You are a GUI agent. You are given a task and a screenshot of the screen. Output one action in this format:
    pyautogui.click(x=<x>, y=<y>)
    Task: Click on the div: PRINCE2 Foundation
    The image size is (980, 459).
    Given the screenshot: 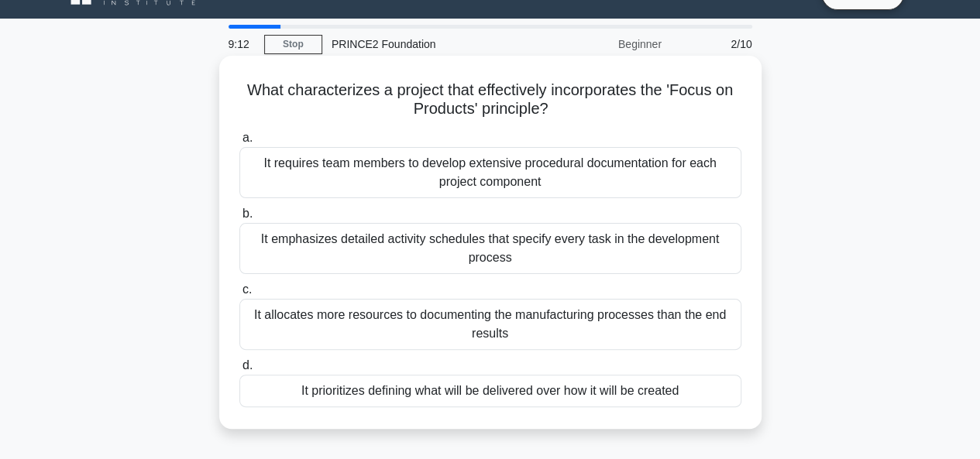 What is the action you would take?
    pyautogui.click(x=428, y=44)
    